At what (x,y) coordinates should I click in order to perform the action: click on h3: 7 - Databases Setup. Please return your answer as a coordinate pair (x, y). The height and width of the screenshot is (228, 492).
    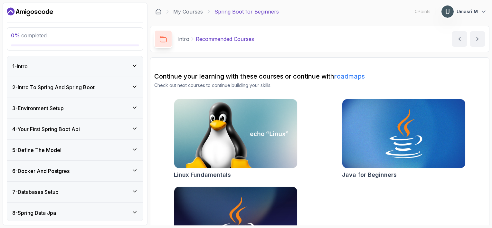
    Looking at the image, I should click on (35, 192).